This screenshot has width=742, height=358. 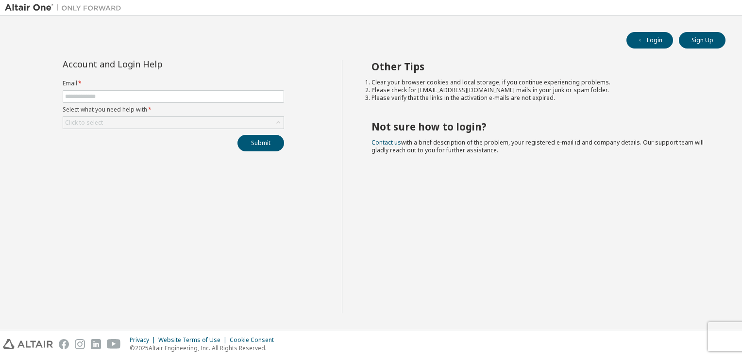 What do you see at coordinates (649, 40) in the screenshot?
I see `button: Login` at bounding box center [649, 40].